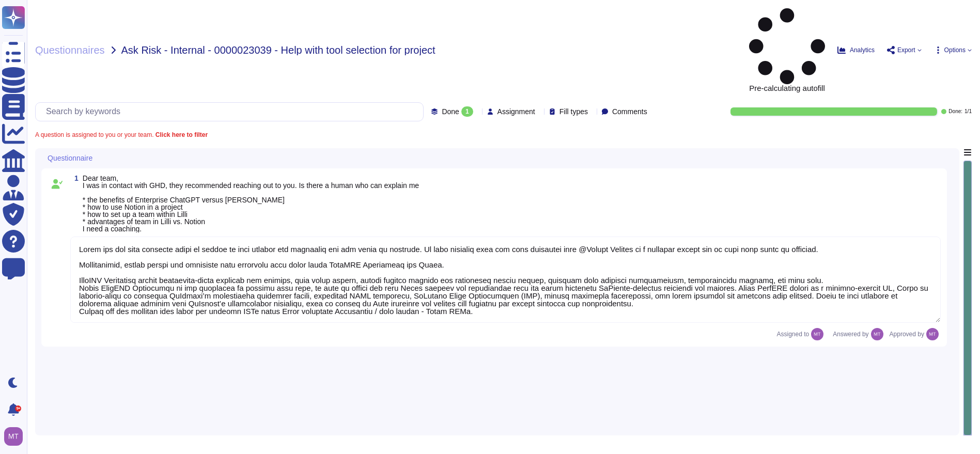  Describe the element at coordinates (862, 50) in the screenshot. I see `span: Analytics` at that location.